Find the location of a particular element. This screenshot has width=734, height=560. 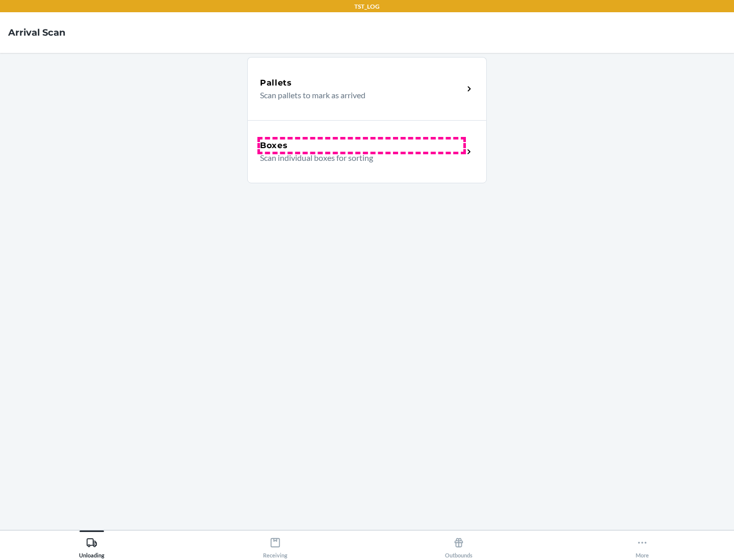

button: Outbounds is located at coordinates (459, 545).